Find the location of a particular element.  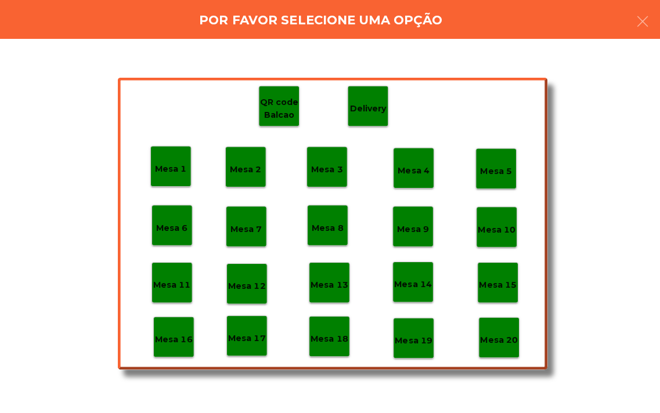

p: Mesa 4 is located at coordinates (410, 172).